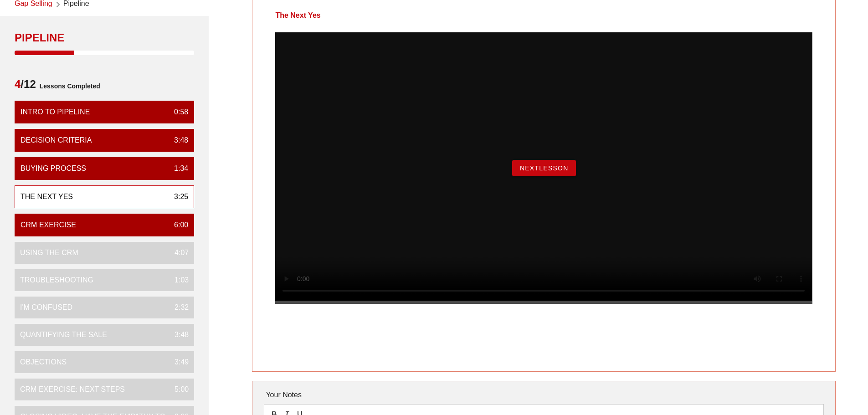  Describe the element at coordinates (64, 335) in the screenshot. I see `div: Quantifying the Sale` at that location.